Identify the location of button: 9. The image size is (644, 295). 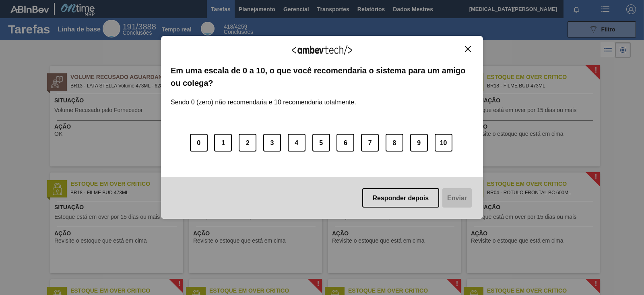
(419, 143).